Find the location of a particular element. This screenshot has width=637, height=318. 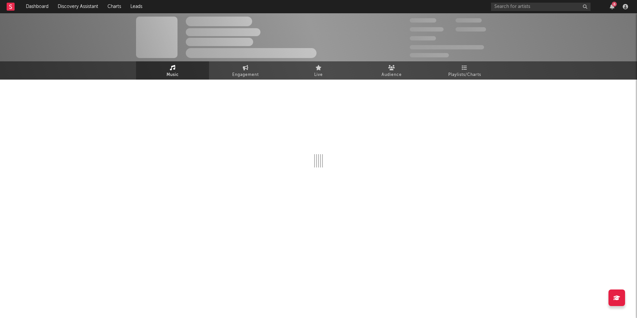

button: 6 is located at coordinates (612, 7).